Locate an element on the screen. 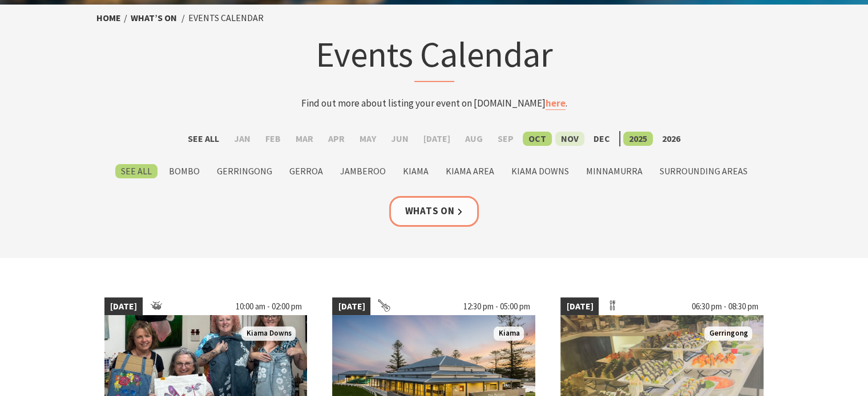 Image resolution: width=868 pixels, height=396 pixels. h1: Events Calendar is located at coordinates (434, 56).